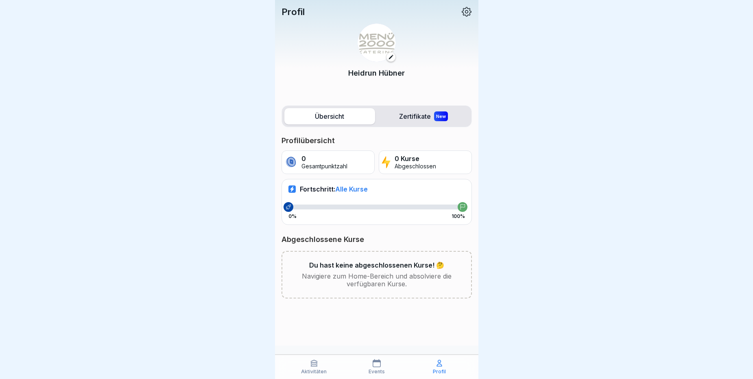  What do you see at coordinates (377, 240) in the screenshot?
I see `p: Abgeschlossene Kurse` at bounding box center [377, 240].